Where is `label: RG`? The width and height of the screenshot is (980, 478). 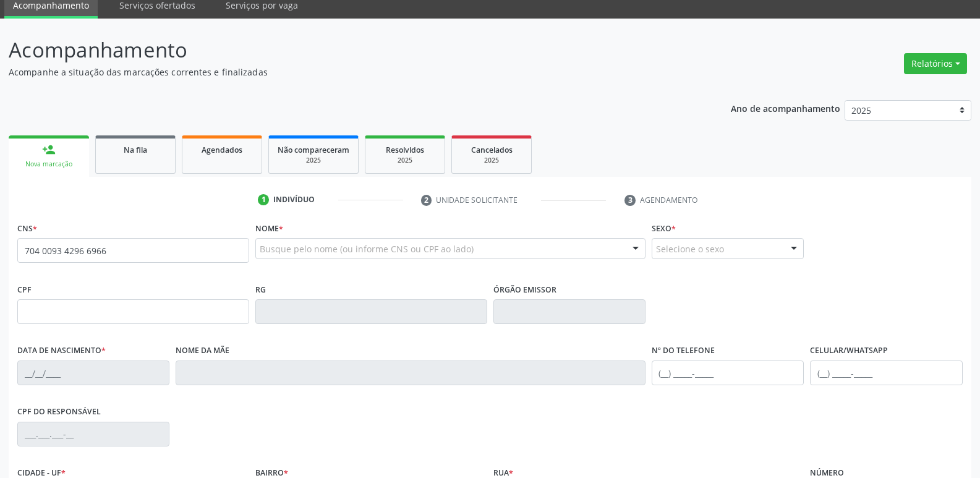 label: RG is located at coordinates (260, 290).